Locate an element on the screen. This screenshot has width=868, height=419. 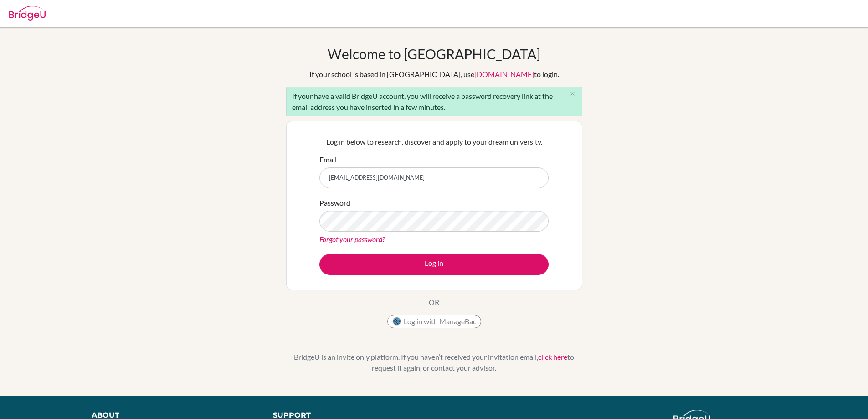
button: Log in is located at coordinates (434, 264).